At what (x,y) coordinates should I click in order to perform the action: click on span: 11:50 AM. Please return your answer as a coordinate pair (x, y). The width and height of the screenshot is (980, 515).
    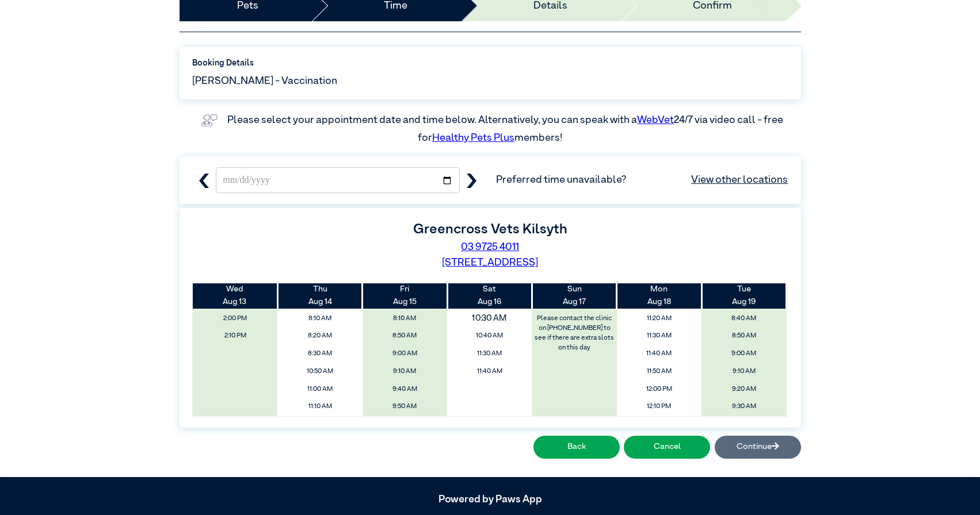
    Looking at the image, I should click on (659, 372).